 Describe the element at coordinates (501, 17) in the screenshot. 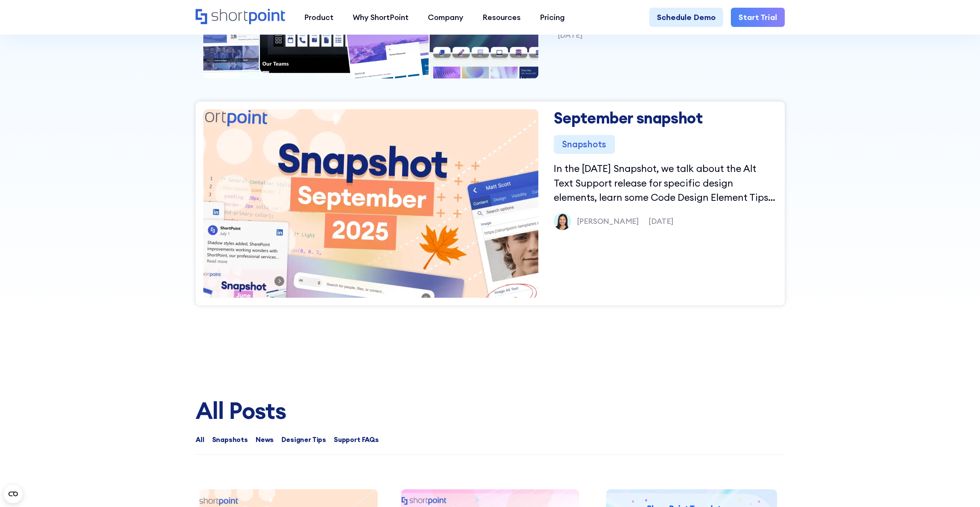

I see `div: Resources` at that location.